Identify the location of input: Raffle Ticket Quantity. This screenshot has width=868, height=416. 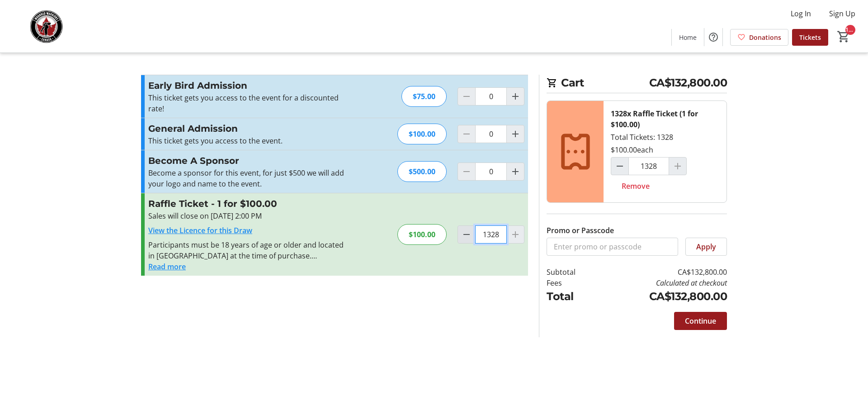
(491, 234).